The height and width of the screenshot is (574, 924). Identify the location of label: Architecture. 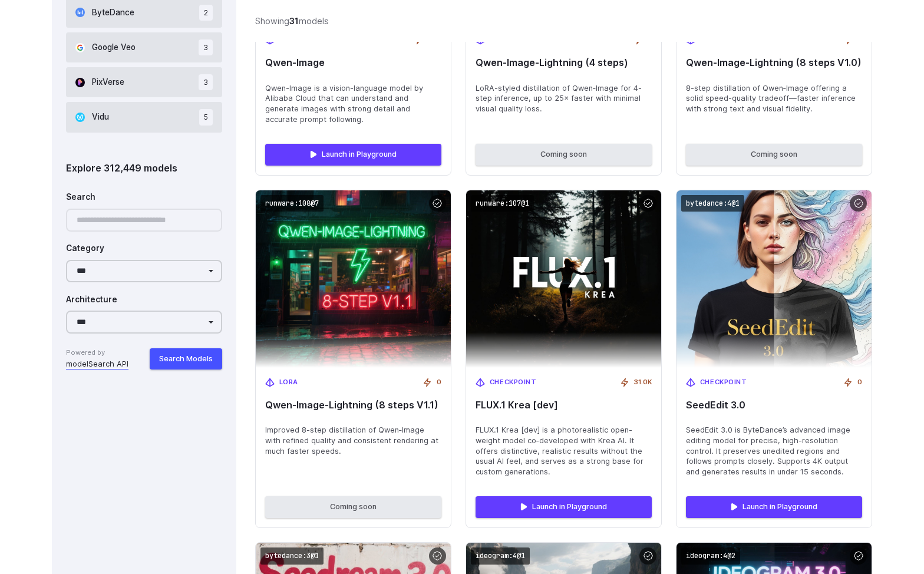
(91, 300).